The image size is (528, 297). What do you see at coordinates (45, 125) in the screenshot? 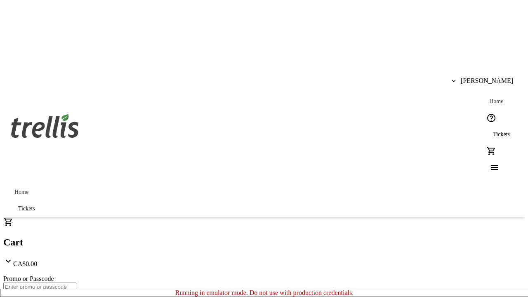
I see `img: Orient E2E Organization l6vTKSmchH's Logo` at bounding box center [45, 125].